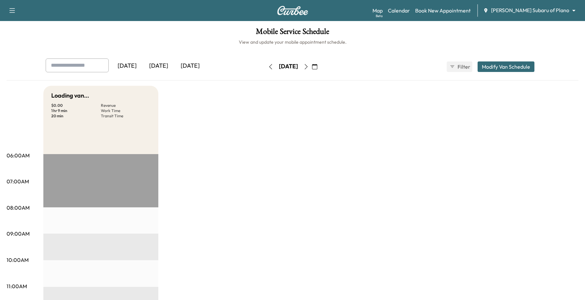 Image resolution: width=585 pixels, height=300 pixels. What do you see at coordinates (460, 67) in the screenshot?
I see `button: Filter` at bounding box center [460, 67].